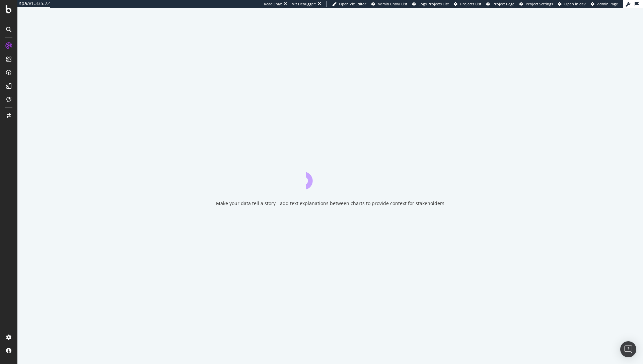  I want to click on div: Open Intercom Messenger, so click(629, 350).